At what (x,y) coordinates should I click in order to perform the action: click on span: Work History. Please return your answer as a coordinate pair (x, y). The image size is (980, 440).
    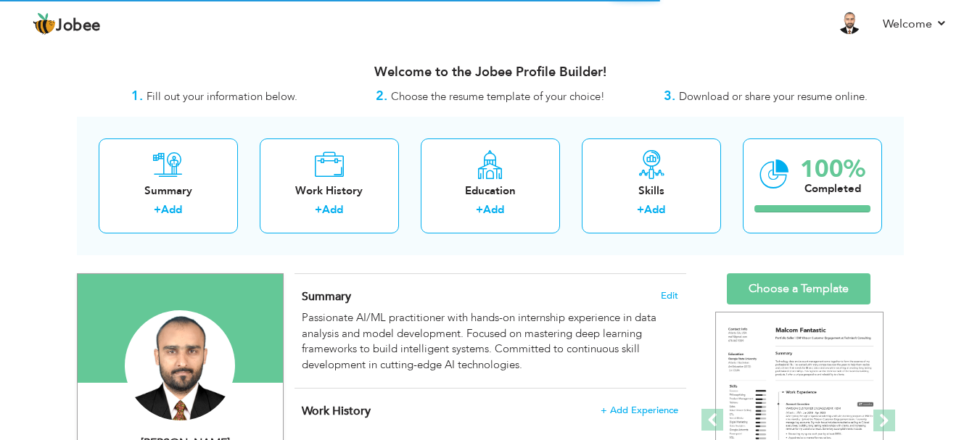
    Looking at the image, I should click on (336, 411).